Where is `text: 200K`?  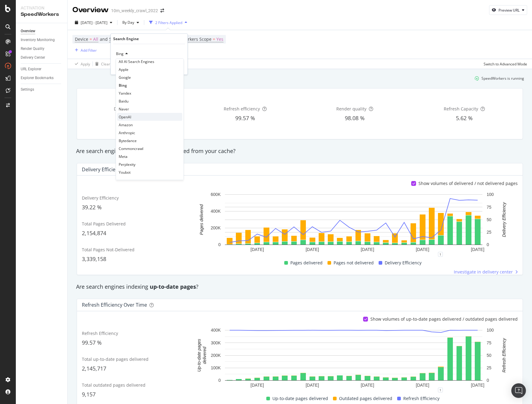
text: 200K is located at coordinates (216, 355).